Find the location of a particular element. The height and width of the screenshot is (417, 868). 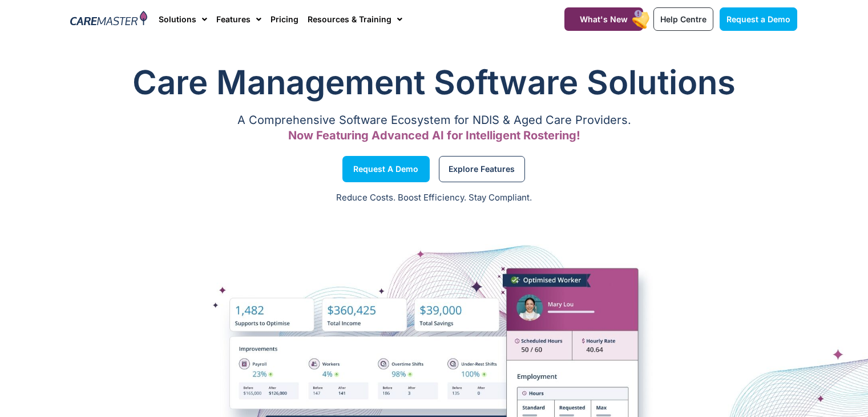

a: Help Centre is located at coordinates (683, 19).